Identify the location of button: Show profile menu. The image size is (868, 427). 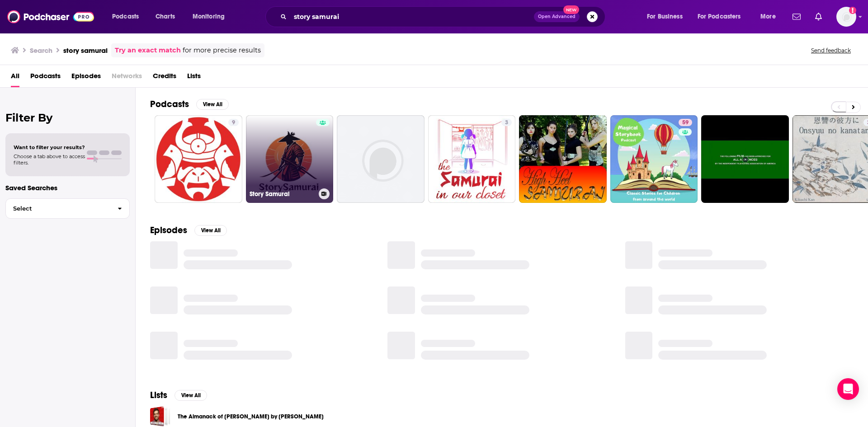
(846, 17).